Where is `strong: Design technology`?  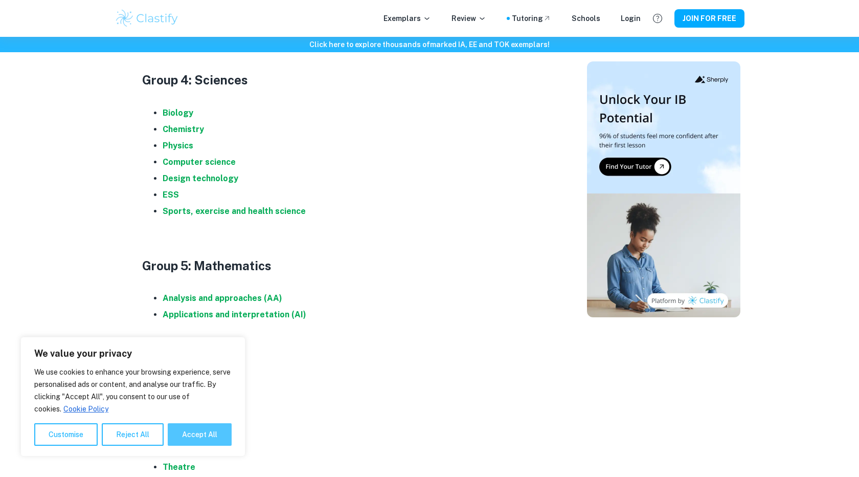 strong: Design technology is located at coordinates (200, 178).